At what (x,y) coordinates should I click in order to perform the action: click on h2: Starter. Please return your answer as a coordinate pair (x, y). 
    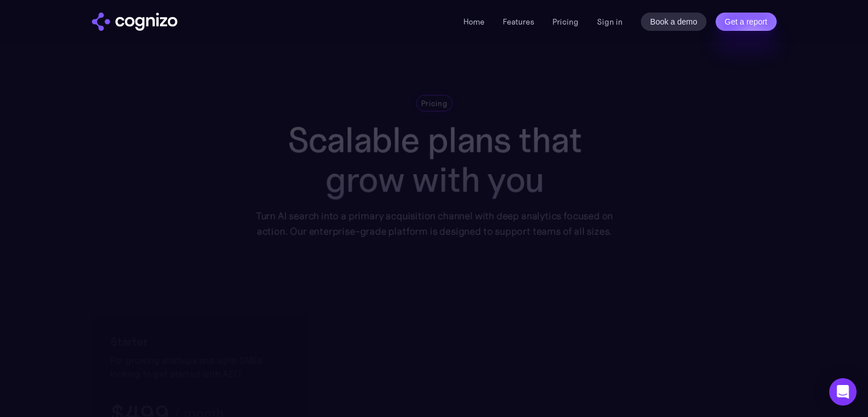
    Looking at the image, I should click on (200, 341).